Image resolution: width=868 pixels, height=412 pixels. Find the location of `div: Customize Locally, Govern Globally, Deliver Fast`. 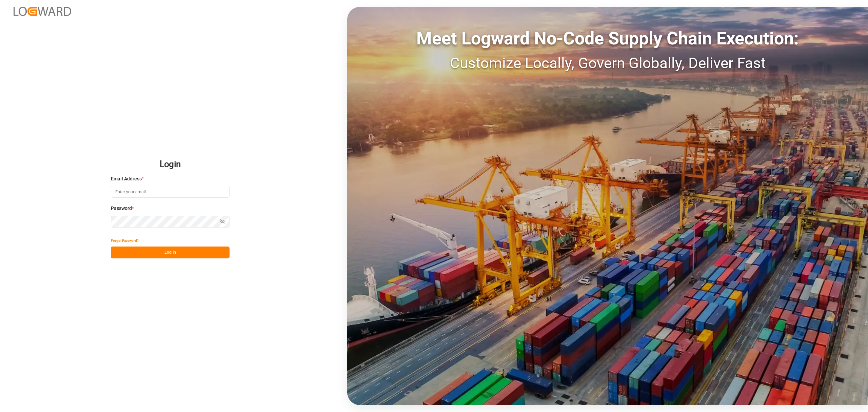

div: Customize Locally, Govern Globally, Deliver Fast is located at coordinates (608, 63).